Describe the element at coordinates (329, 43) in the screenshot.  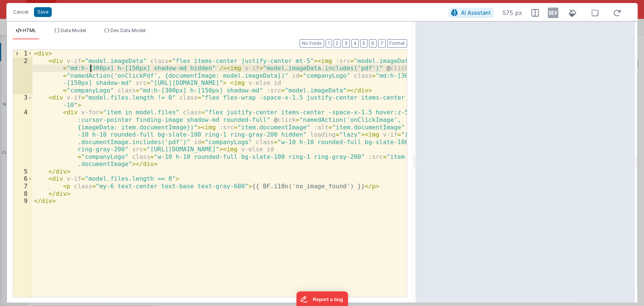
I see `button: 1` at that location.